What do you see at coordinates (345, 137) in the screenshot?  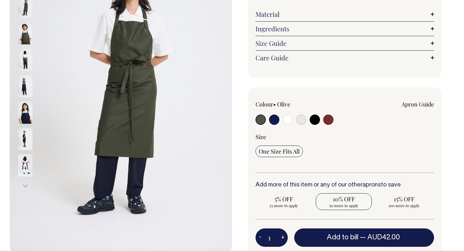 I see `div: Size` at bounding box center [345, 137].